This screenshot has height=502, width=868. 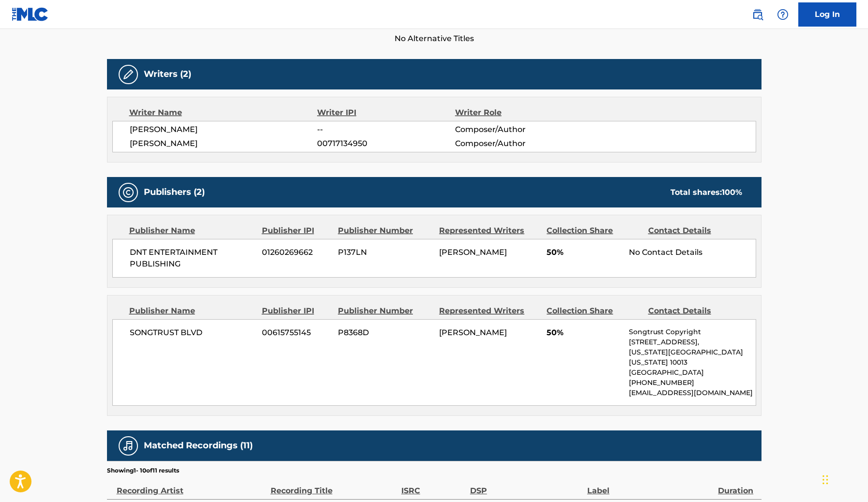 I want to click on span: 01260269662, so click(x=297, y=252).